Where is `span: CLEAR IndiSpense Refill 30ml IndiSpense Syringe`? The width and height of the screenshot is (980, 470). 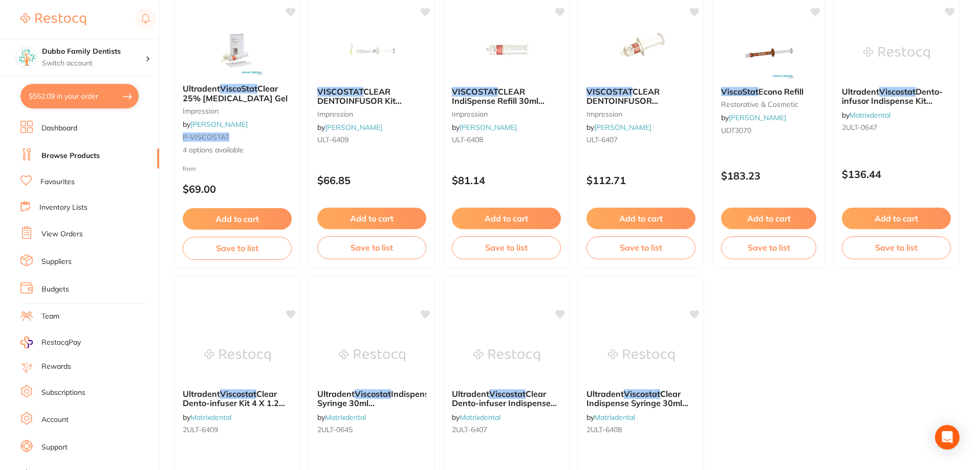 span: CLEAR IndiSpense Refill 30ml IndiSpense Syringe is located at coordinates (498, 101).